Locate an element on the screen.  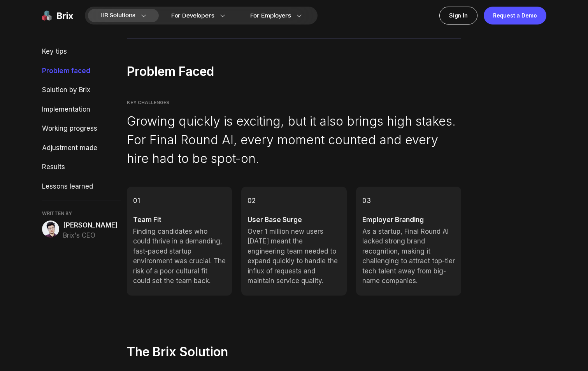
a: Sign In is located at coordinates (458, 16).